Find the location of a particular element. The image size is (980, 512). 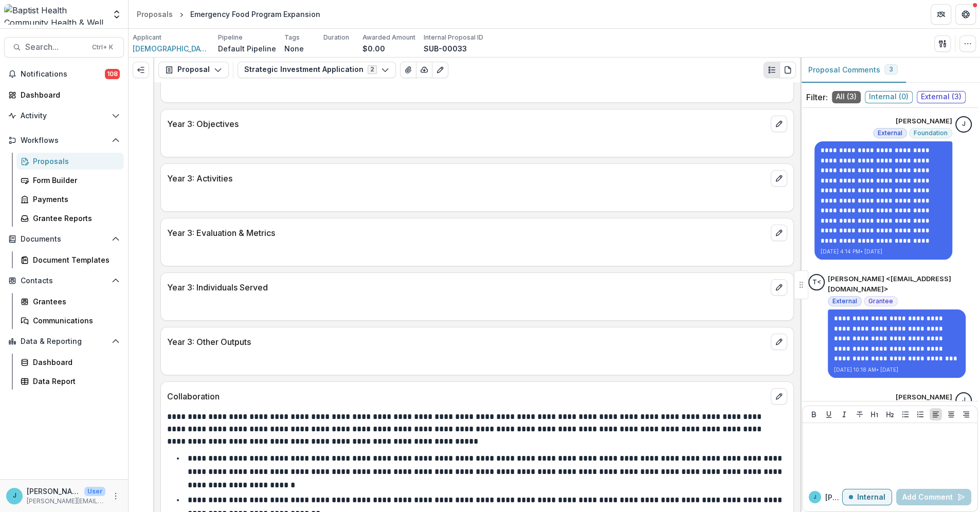

div: Communications is located at coordinates (74, 321).